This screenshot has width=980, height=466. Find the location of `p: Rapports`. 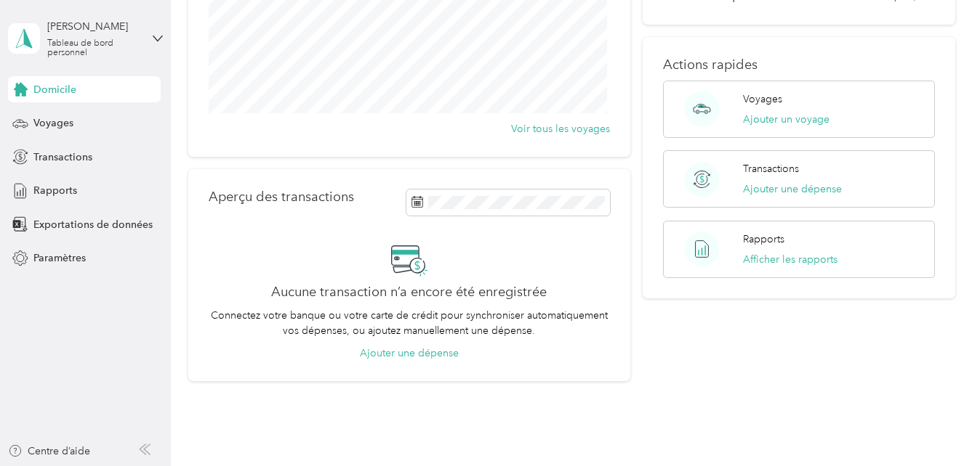

p: Rapports is located at coordinates (763, 239).